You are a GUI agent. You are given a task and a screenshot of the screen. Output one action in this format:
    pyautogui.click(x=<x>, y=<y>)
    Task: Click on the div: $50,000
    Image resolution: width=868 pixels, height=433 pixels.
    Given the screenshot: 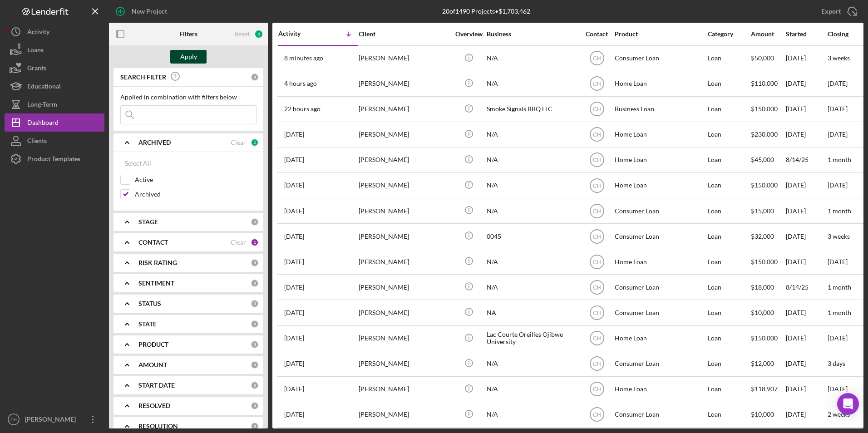 What is the action you would take?
    pyautogui.click(x=768, y=58)
    